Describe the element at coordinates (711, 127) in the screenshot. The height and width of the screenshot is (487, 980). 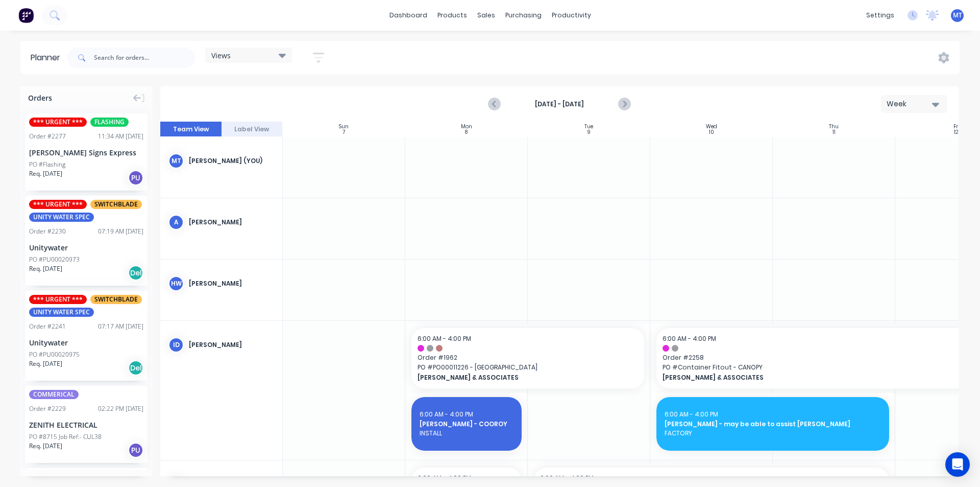
I see `div: Wed` at that location.